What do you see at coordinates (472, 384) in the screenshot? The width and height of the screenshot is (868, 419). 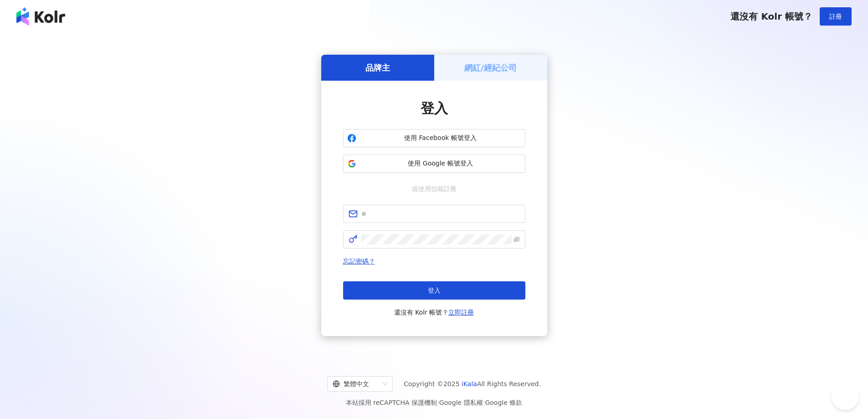 I see `span: Copyright © 2025 All Rights Reserved.` at bounding box center [472, 384].